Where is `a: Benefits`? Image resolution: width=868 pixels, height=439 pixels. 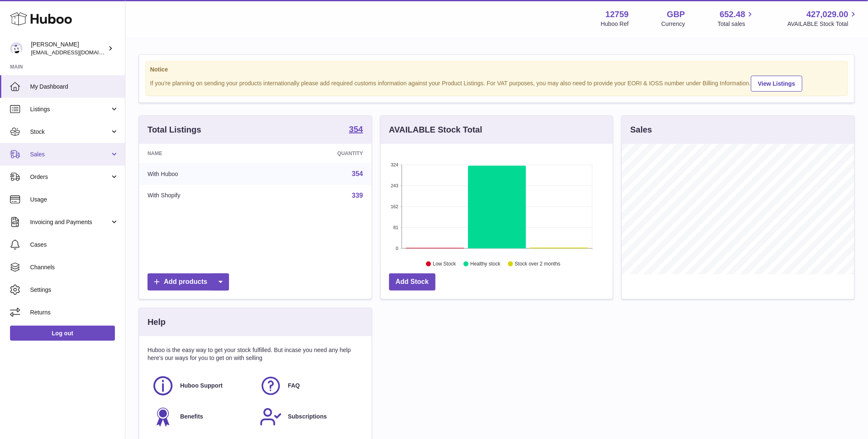
a: Benefits is located at coordinates (201, 416).